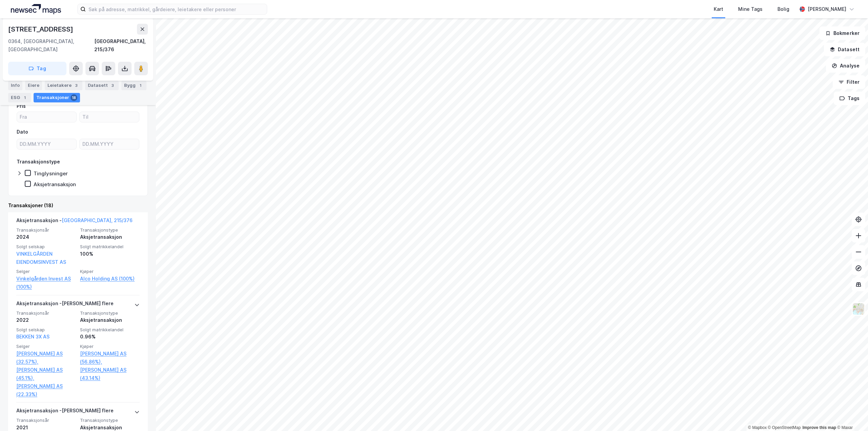  I want to click on div: Kontrollprogram for chat, so click(851, 415).